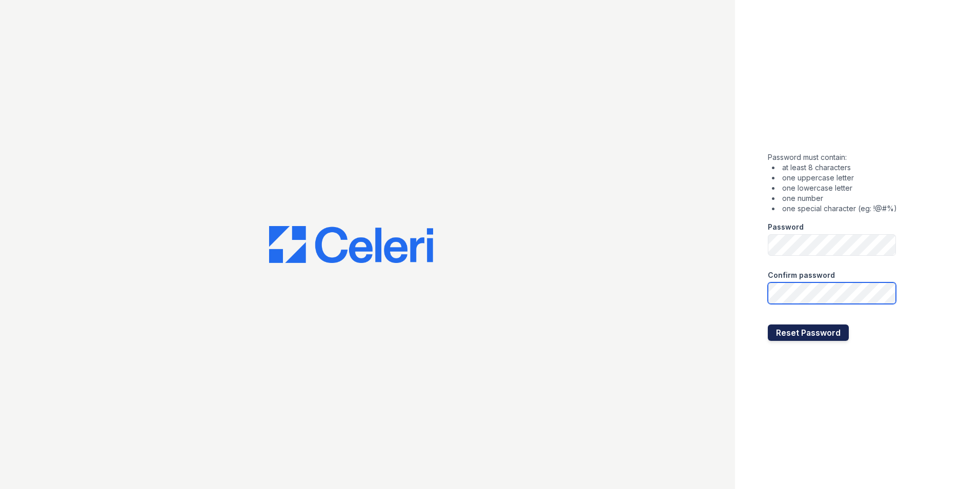 Image resolution: width=980 pixels, height=489 pixels. Describe the element at coordinates (832, 183) in the screenshot. I see `div: Password must contain:` at that location.